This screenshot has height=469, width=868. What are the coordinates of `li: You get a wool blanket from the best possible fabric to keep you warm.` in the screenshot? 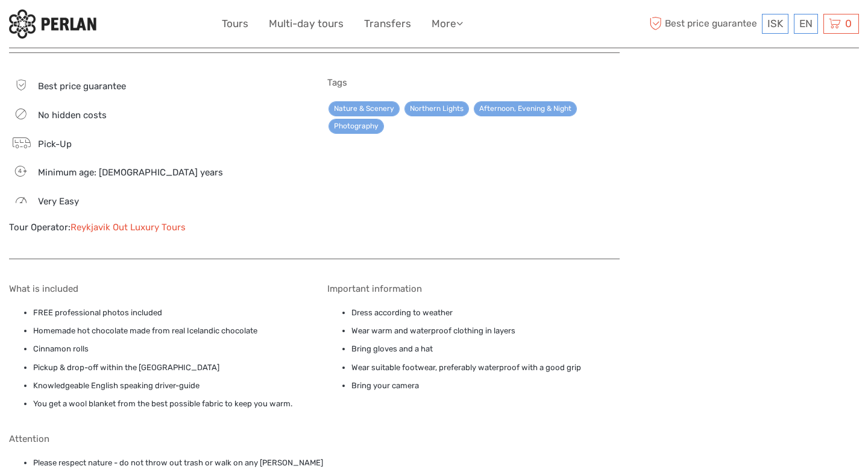 It's located at (168, 404).